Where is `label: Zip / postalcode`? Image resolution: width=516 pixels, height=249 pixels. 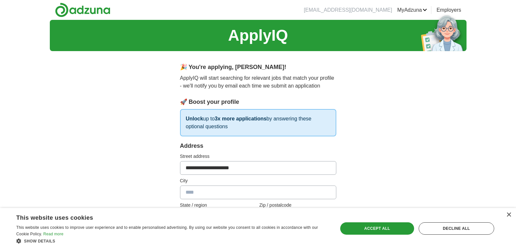
label: Zip / postalcode is located at coordinates (298, 205).